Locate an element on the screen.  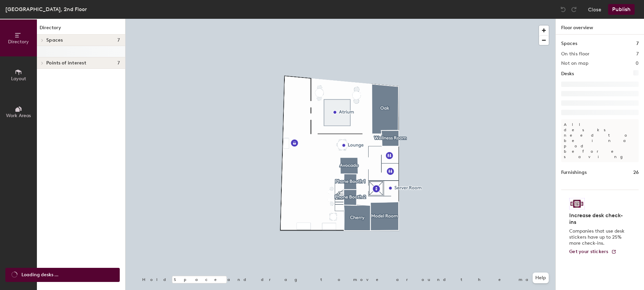
img: Undo is located at coordinates (563, 9).